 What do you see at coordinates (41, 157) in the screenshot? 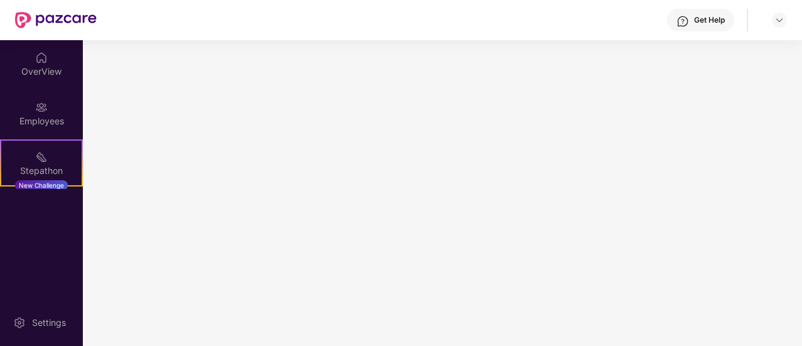
I see `img: svg+xml;base64,PHN2ZyB4bWxucz0iaHR0cDovL3d3dy53My5vcmcvMjAwMC9zdmciIHdpZHRoPSIyMSIgaGVpZ2h0PSIyMC...` at bounding box center [41, 157].